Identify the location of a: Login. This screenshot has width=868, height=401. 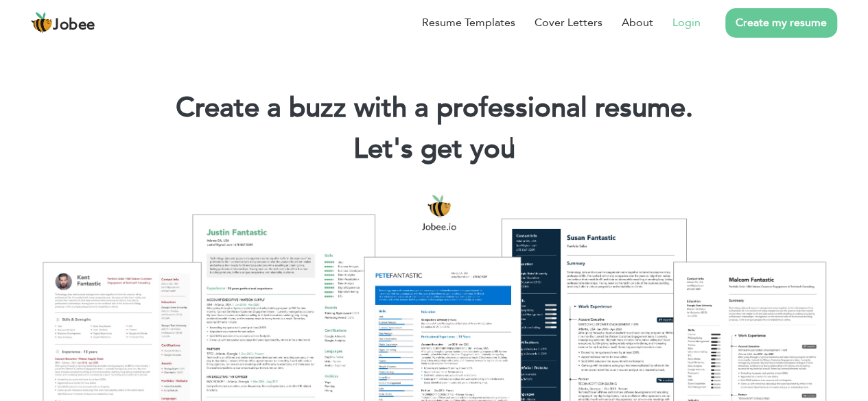
(686, 23).